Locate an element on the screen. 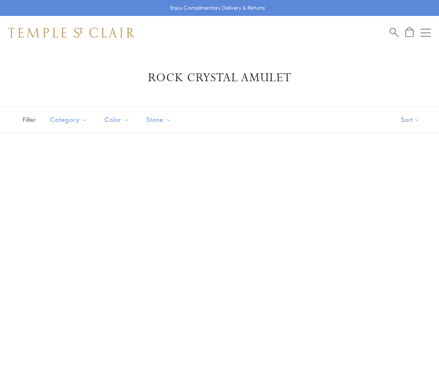 This screenshot has height=372, width=439. h1: Rock Crystal Amulet is located at coordinates (220, 78).